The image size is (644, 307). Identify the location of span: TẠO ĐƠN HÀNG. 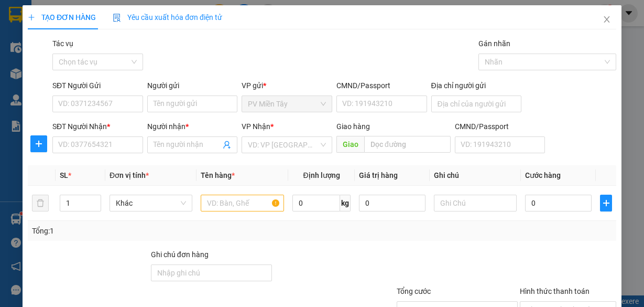
(61, 18).